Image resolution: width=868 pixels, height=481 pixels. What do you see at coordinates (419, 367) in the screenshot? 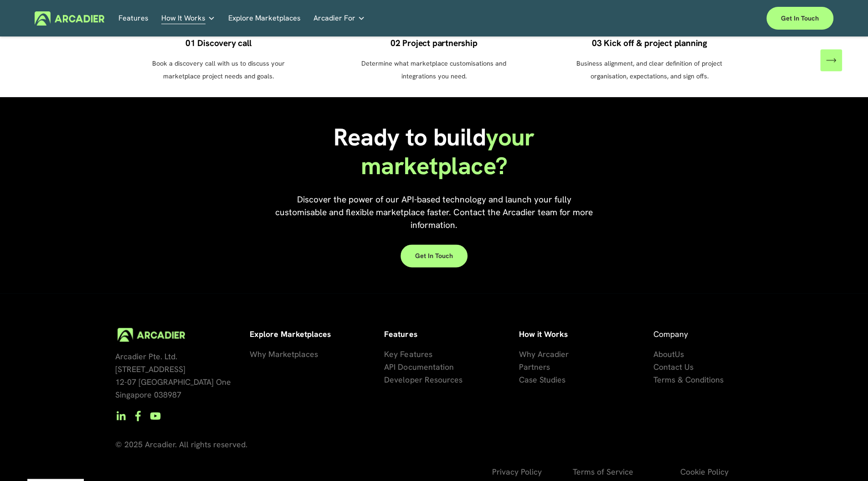
I see `a: API Documentation` at bounding box center [419, 367].